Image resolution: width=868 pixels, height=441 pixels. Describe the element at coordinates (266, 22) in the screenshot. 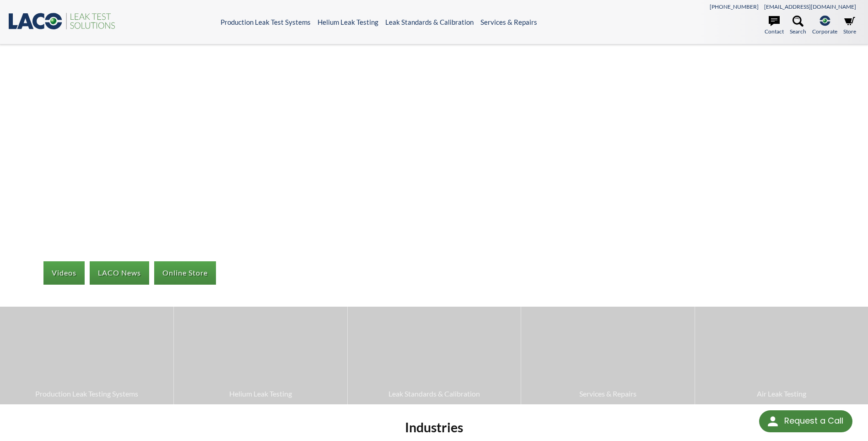

I see `a: Production Leak Test Systems` at that location.